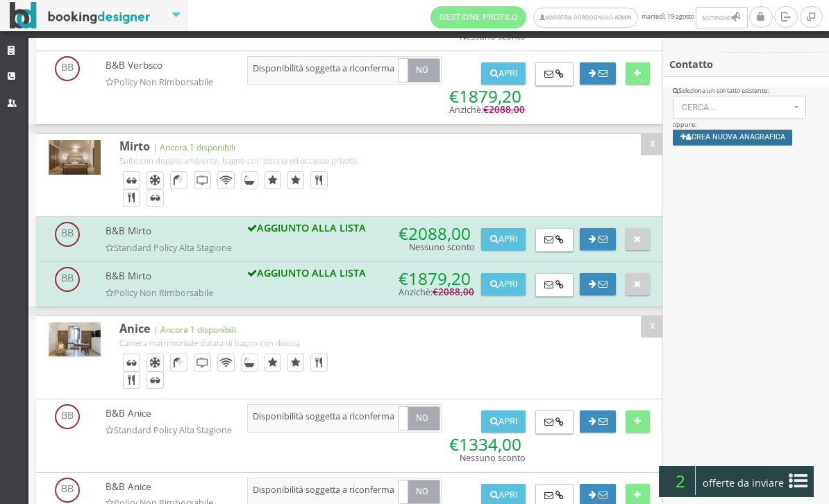  Describe the element at coordinates (732, 138) in the screenshot. I see `button: Crea nuova anagrafica` at that location.